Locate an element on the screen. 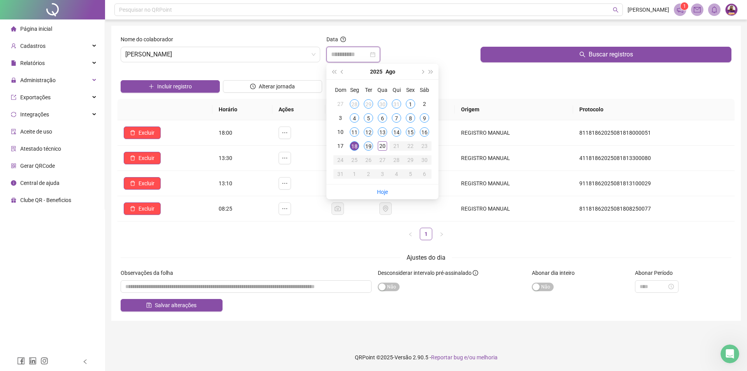 The height and width of the screenshot is (371, 747). label: Abonar dia inteiro is located at coordinates (556, 273).